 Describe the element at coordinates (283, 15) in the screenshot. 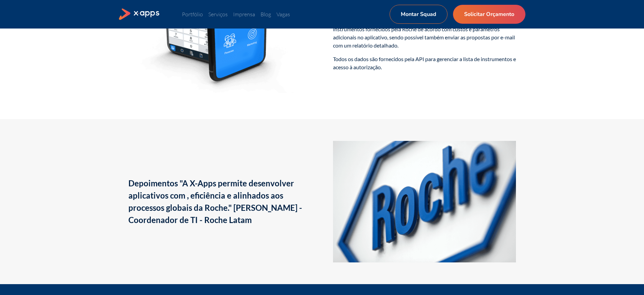

I see `a: Vagas` at that location.